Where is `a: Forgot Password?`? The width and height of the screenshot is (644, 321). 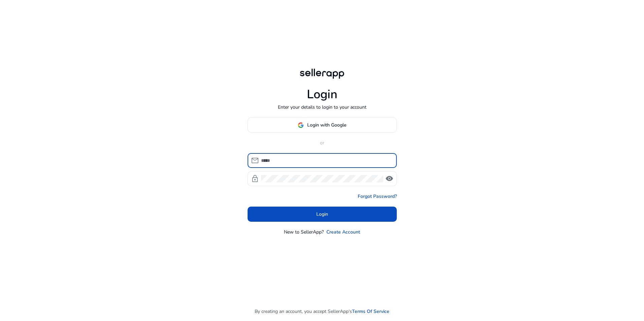 a: Forgot Password? is located at coordinates (377, 196).